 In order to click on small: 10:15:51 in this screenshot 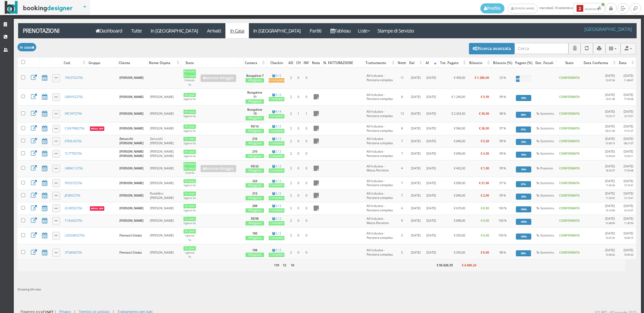, I will do `click(629, 116)`.